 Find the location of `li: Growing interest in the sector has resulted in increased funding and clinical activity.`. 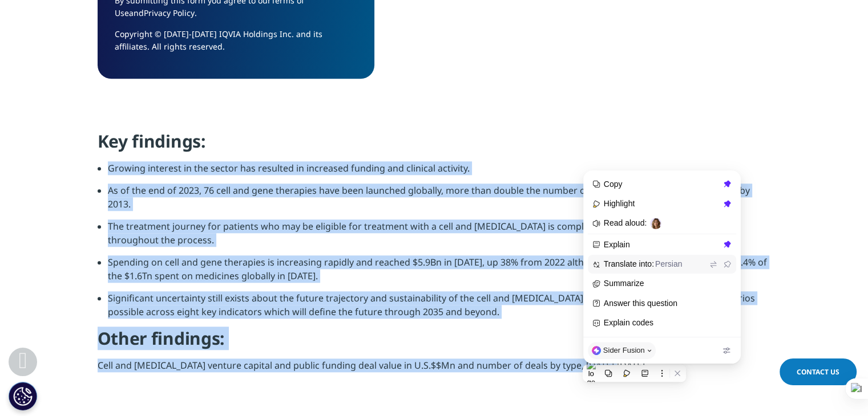

li: Growing interest in the sector has resulted in increased funding and clinical activity. is located at coordinates (440, 172).